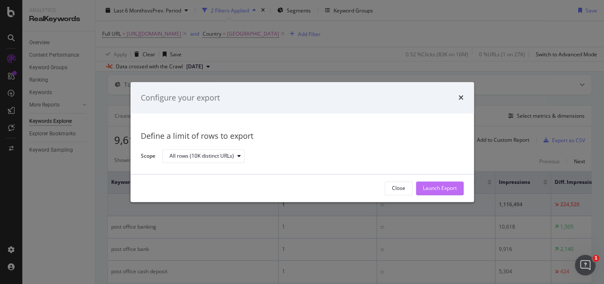 This screenshot has width=604, height=284. I want to click on div: Launch Export, so click(440, 188).